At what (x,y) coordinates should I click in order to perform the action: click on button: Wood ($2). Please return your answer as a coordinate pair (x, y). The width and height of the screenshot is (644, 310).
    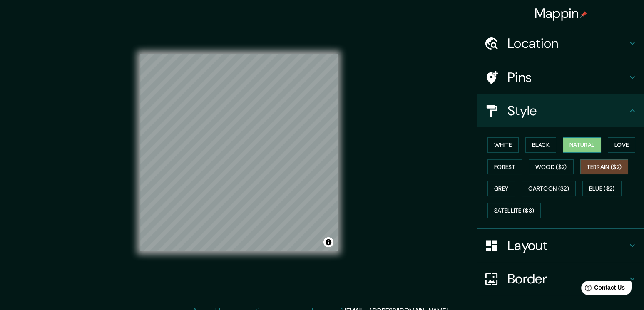
    Looking at the image, I should click on (551, 167).